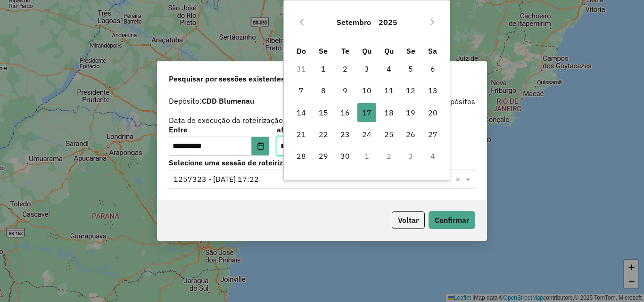  What do you see at coordinates (301, 90) in the screenshot?
I see `span: 7` at bounding box center [301, 90].